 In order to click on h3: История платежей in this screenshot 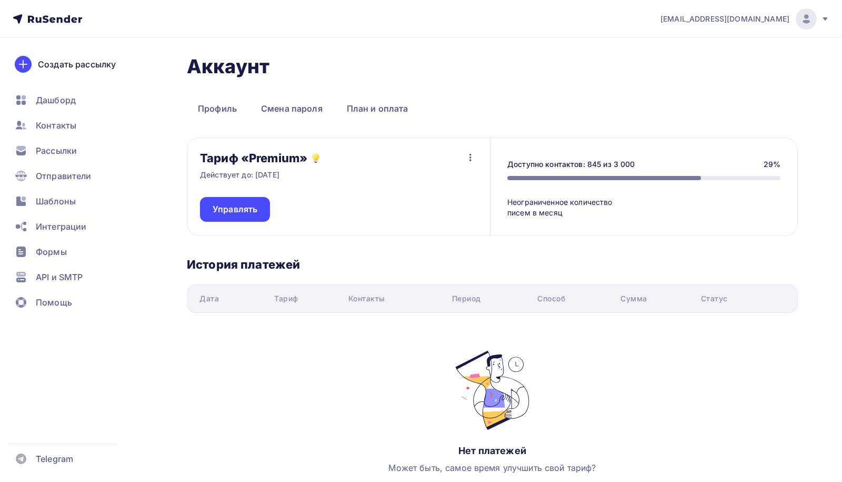, I will do `click(492, 264)`.